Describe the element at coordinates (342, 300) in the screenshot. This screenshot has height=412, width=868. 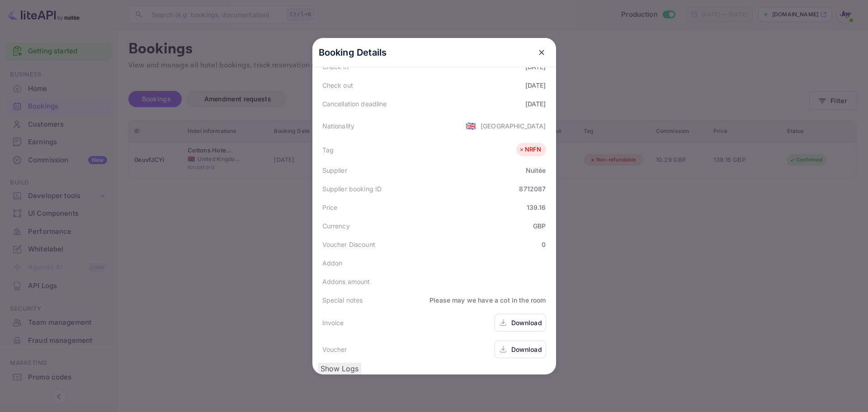
I see `div: Special notes` at that location.